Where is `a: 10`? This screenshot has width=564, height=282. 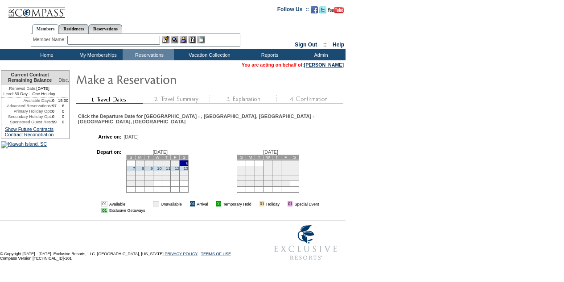
a: 10 is located at coordinates (159, 168).